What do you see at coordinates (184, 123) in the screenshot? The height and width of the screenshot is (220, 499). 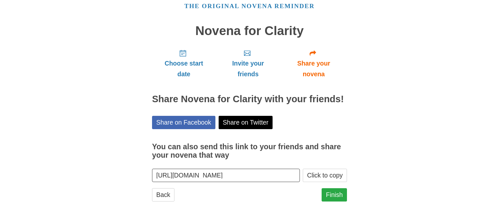 I see `a: Share on Facebook` at bounding box center [184, 123].